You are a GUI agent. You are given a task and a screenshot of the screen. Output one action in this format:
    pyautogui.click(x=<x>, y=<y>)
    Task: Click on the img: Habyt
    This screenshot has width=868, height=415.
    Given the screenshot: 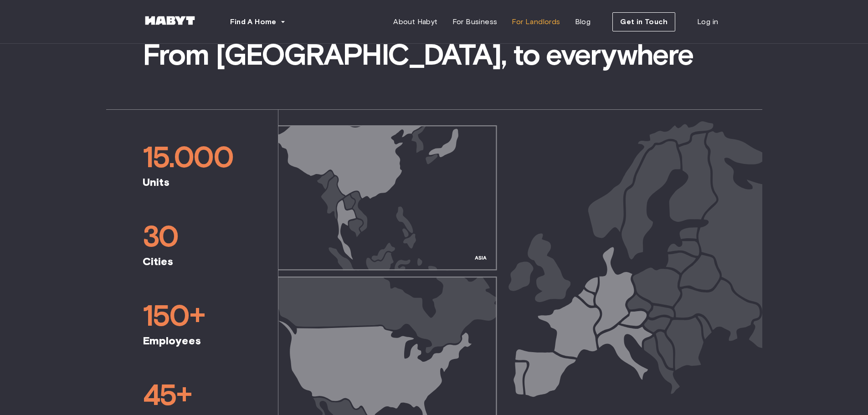 What is the action you would take?
    pyautogui.click(x=170, y=21)
    